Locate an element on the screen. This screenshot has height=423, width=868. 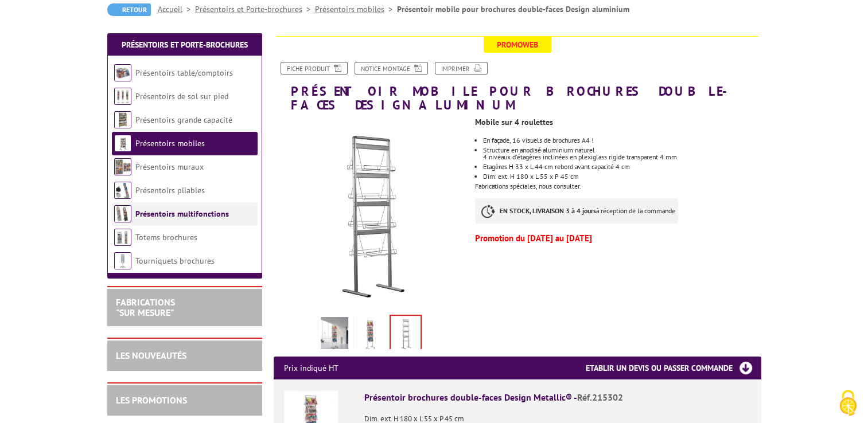
a: Présentoirs multifonctions is located at coordinates (182, 214).